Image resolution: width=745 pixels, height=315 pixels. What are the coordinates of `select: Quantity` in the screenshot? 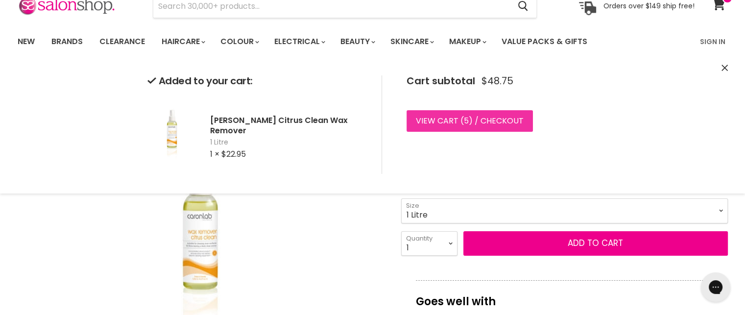 It's located at (429, 243).